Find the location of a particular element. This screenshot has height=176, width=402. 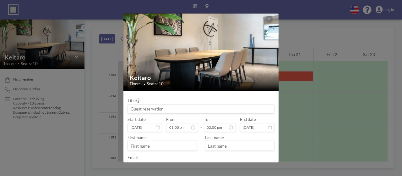

input: Last name is located at coordinates (240, 146).